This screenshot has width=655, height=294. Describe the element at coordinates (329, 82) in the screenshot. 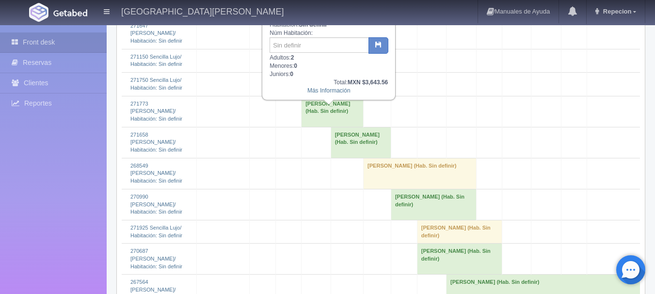

I see `div: Total:` at that location.